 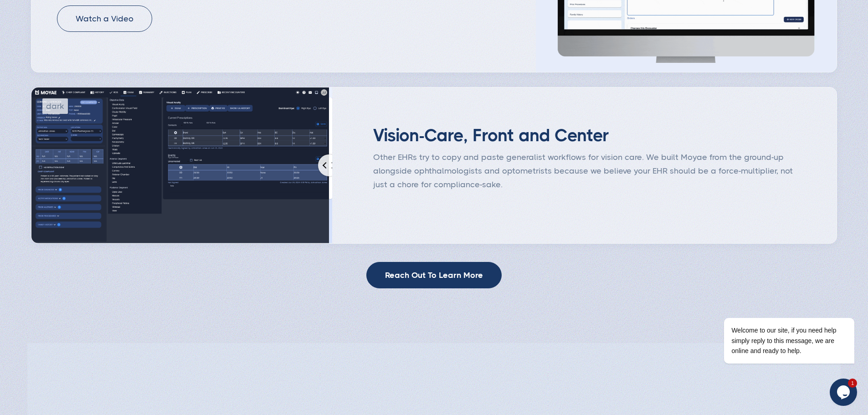 What do you see at coordinates (89, 73) in the screenshot?
I see `span: Welcome to our site, if you need help simply reply to this message, we are online and ready to help.` at bounding box center [89, 73].